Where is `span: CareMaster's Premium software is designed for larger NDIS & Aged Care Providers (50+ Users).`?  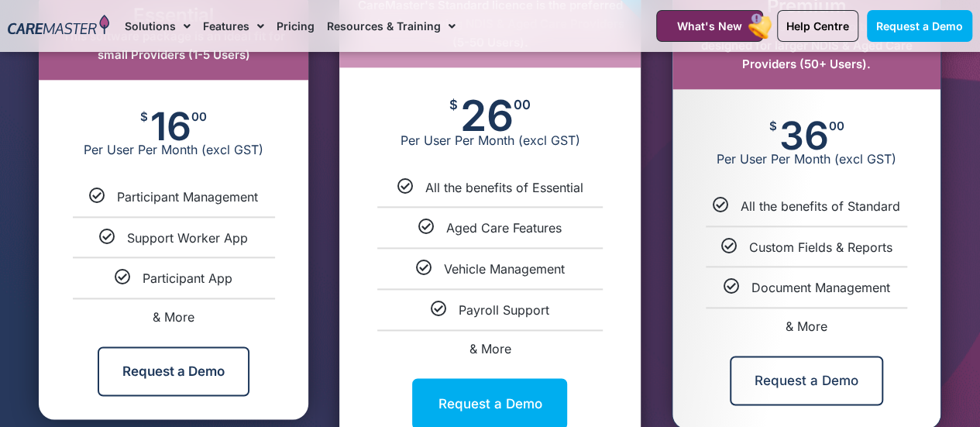
span: CareMaster's Premium software is designed for larger NDIS & Aged Care Providers (50+ Users). is located at coordinates (805, 45).